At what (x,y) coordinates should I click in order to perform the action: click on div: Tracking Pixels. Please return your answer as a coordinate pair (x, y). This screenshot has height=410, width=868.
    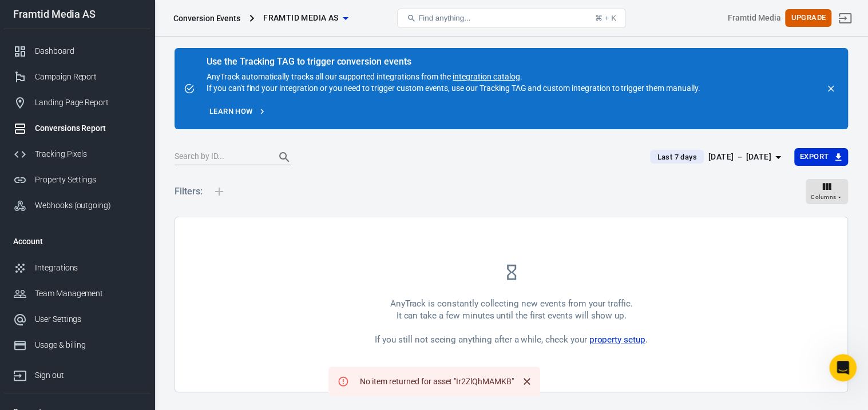
    Looking at the image, I should click on (88, 154).